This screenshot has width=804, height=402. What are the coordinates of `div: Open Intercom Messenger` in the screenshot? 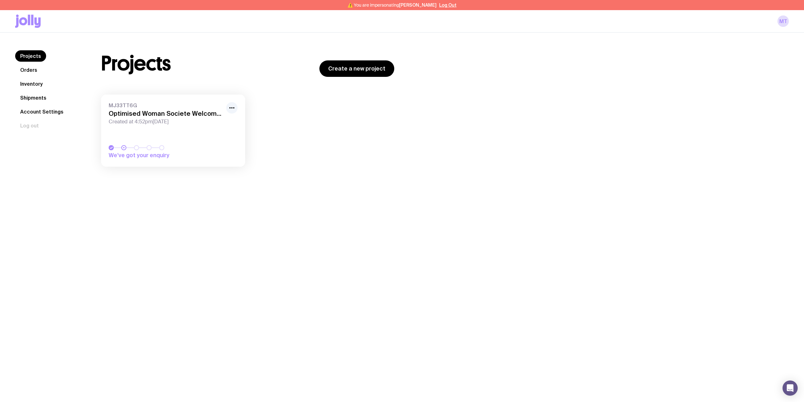 It's located at (790, 388).